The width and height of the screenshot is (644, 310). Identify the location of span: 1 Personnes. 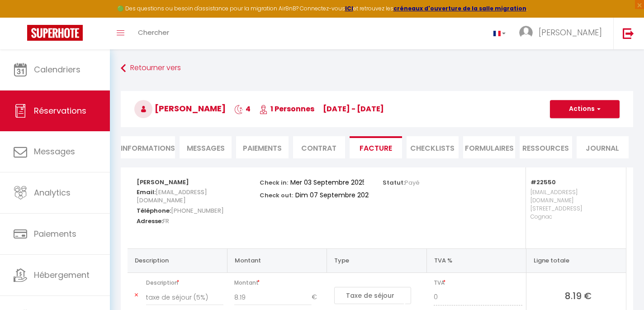
(287, 109).